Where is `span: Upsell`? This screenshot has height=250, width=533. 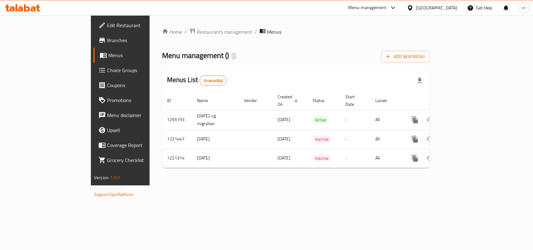
span: Upsell is located at coordinates (141, 130).